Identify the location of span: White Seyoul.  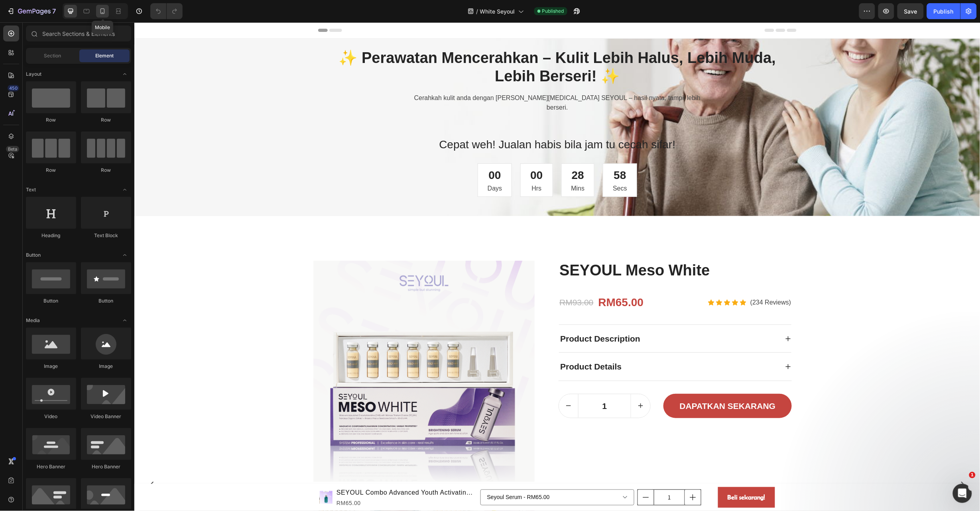
(498, 11).